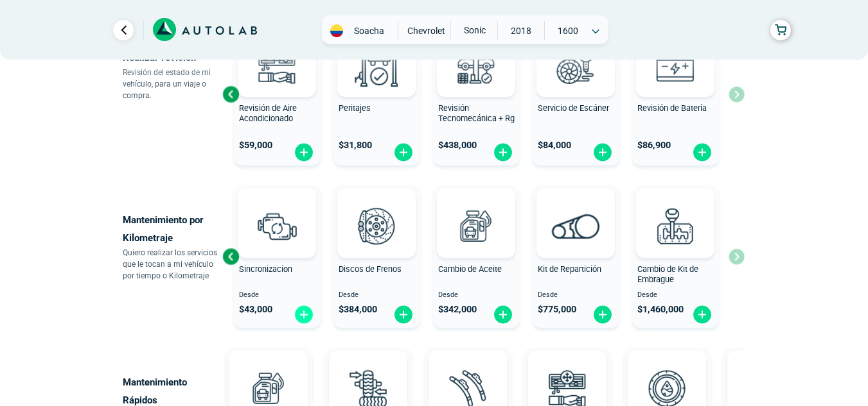 The image size is (868, 406). What do you see at coordinates (675, 257) in the screenshot?
I see `button: Cambio de Kit de Embrague Desde $1,460,000` at bounding box center [675, 257].